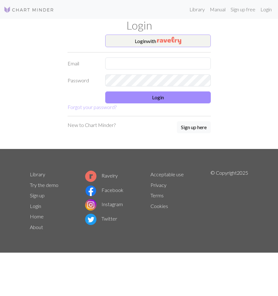  What do you see at coordinates (83, 64) in the screenshot?
I see `label: Email` at bounding box center [83, 64].